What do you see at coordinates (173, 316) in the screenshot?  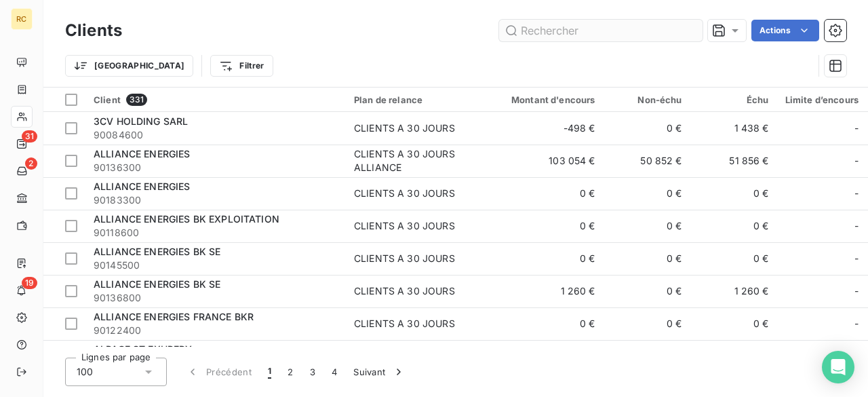 I see `span: ALLIANCE ENERGIES FRANCE BKR` at bounding box center [173, 316].